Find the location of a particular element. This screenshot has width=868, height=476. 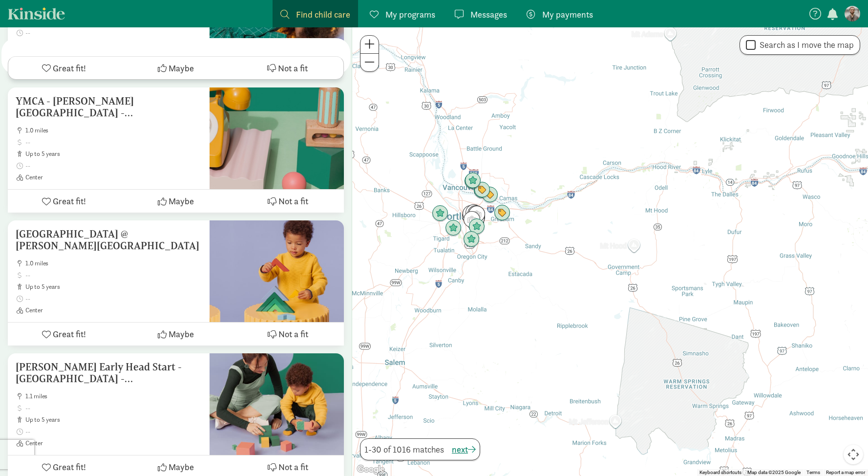

span: next is located at coordinates (464, 449).